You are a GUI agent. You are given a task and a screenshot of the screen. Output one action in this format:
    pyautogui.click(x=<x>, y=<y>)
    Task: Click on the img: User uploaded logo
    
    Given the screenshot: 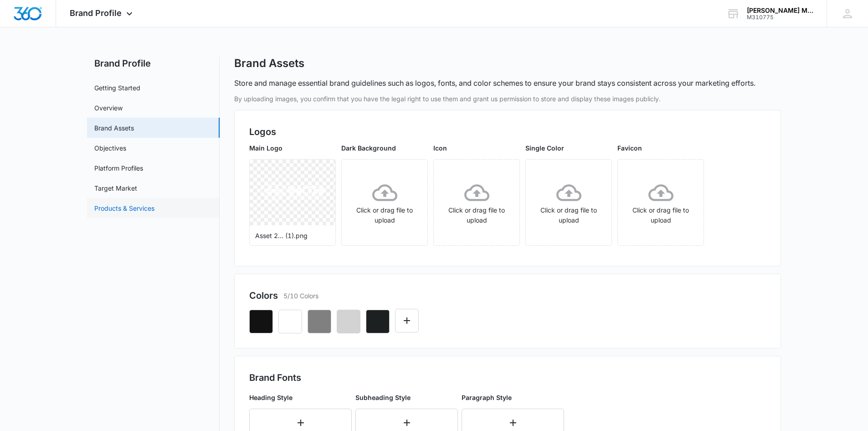 What is the action you would take?
    pyautogui.click(x=293, y=192)
    